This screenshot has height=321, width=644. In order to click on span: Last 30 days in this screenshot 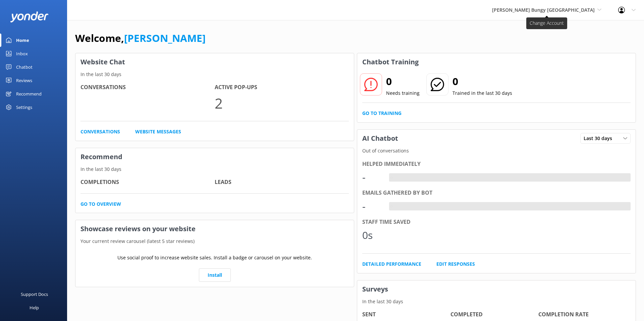, I will do `click(600, 138)`.